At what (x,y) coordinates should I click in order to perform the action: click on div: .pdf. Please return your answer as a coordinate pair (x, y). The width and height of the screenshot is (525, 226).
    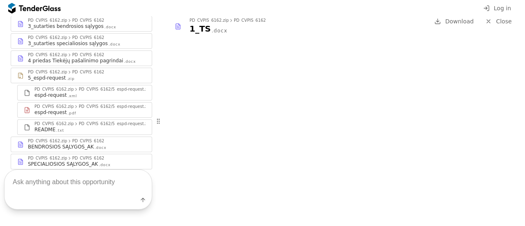
    Looking at the image, I should click on (72, 113).